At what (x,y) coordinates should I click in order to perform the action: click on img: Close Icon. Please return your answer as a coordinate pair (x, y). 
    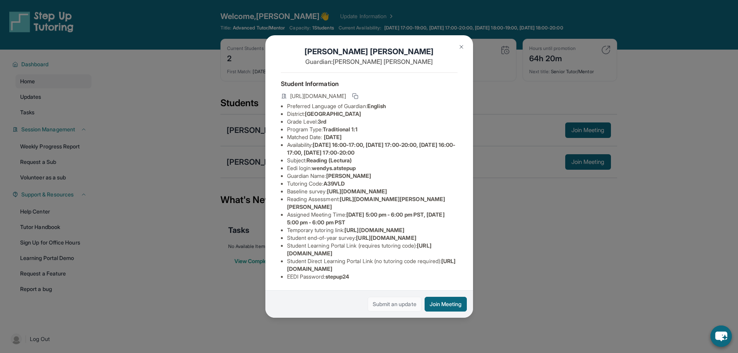
    Looking at the image, I should click on (462, 47).